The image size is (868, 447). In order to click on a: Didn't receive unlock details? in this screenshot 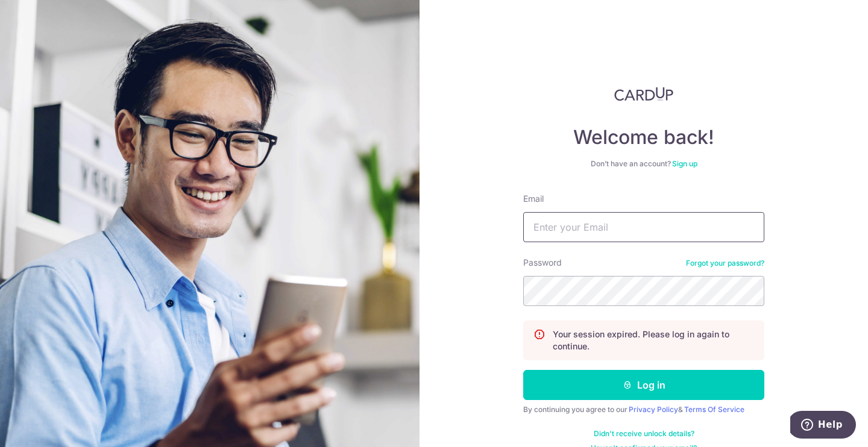, I will do `click(644, 434)`.